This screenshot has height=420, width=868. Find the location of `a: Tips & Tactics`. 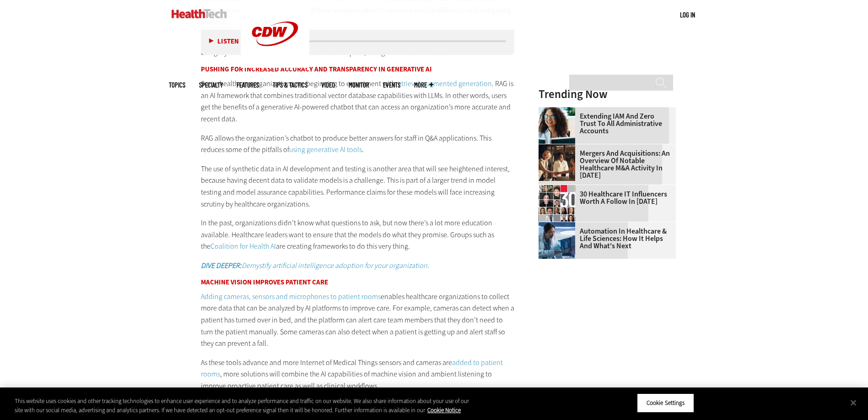

a: Tips & Tactics is located at coordinates (290, 85).